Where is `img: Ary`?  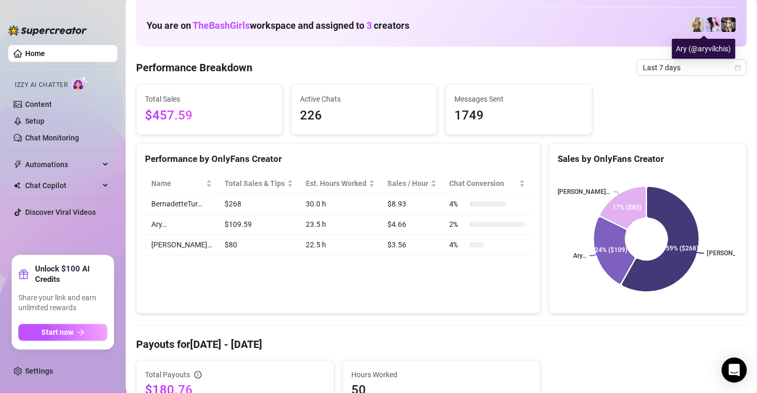 img: Ary is located at coordinates (713, 25).